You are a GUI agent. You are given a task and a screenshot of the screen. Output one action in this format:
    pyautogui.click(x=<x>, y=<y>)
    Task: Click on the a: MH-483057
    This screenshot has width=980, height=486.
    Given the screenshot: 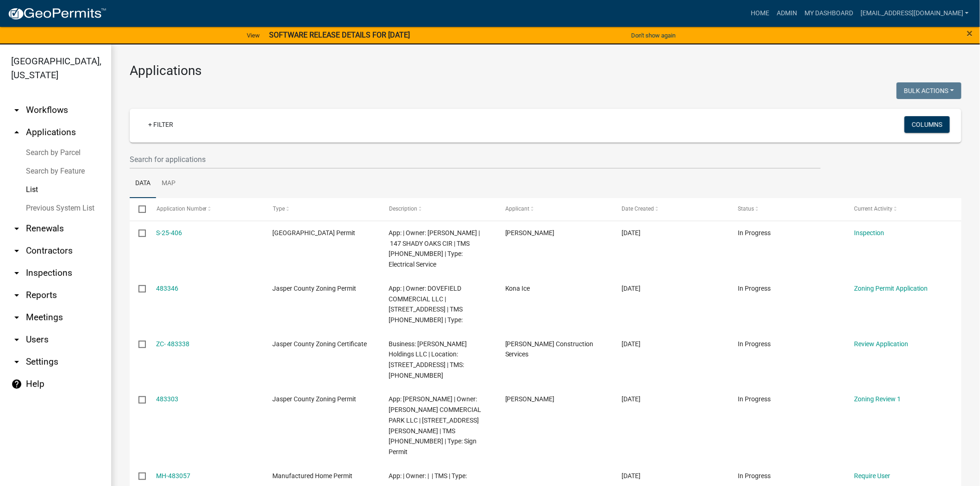 What is the action you would take?
    pyautogui.click(x=174, y=476)
    